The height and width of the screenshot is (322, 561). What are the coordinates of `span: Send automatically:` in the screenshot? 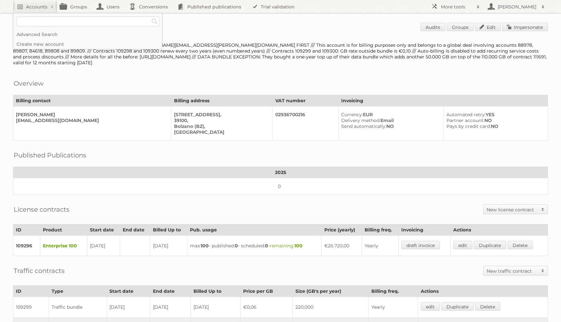 It's located at (364, 126).